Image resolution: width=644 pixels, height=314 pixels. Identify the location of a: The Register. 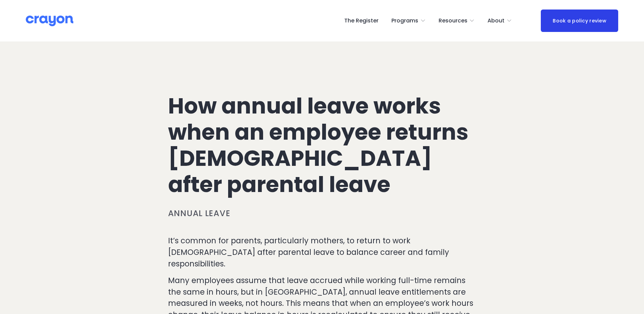
(361, 21).